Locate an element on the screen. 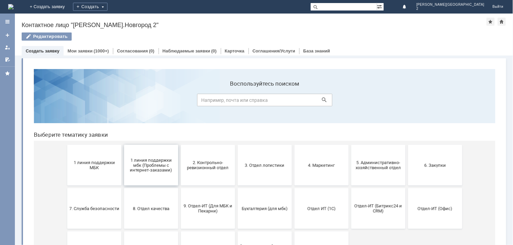 This screenshot has width=513, height=245. button: Отдел-ИТ (Битрикс24 и CRM) is located at coordinates (350, 145).